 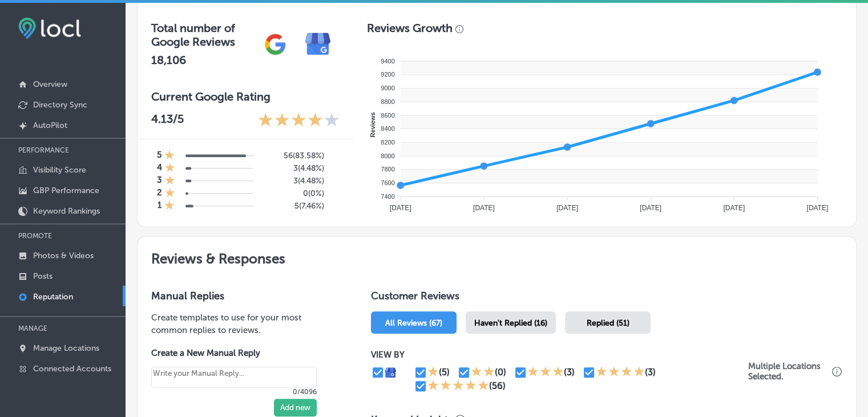 I want to click on div: 3 Stars, so click(x=545, y=372).